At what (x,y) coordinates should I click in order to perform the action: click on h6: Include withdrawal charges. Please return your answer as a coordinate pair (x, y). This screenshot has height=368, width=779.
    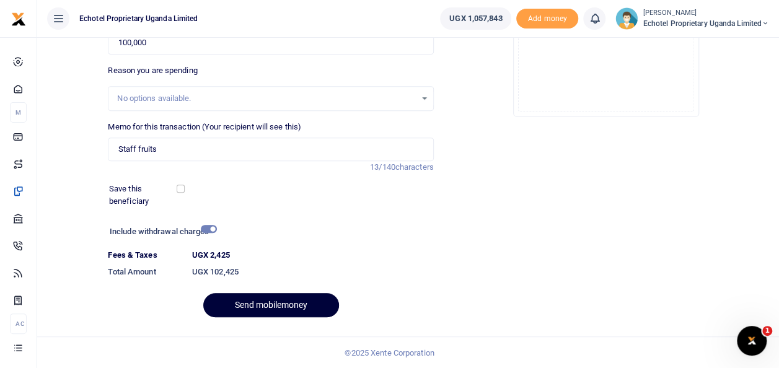
    Looking at the image, I should click on (161, 232).